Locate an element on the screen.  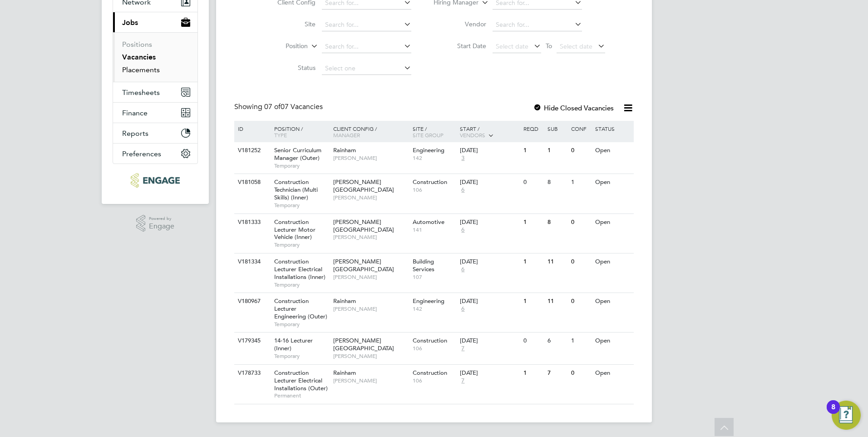
span: Powered by is located at coordinates (162, 218).